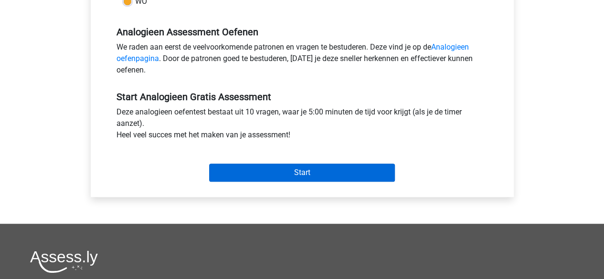 Image resolution: width=604 pixels, height=279 pixels. What do you see at coordinates (64, 261) in the screenshot?
I see `img: Assessly logo` at bounding box center [64, 261].